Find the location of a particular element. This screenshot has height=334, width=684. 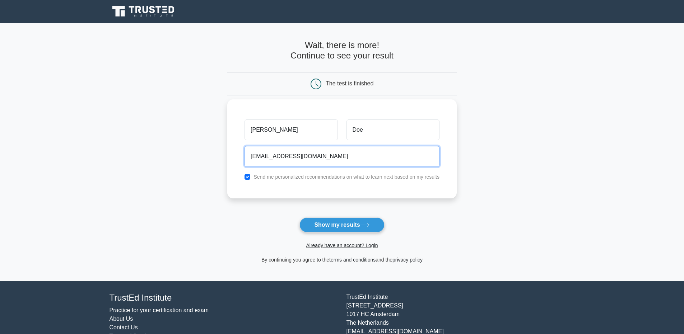

input: Last name is located at coordinates (393, 130).